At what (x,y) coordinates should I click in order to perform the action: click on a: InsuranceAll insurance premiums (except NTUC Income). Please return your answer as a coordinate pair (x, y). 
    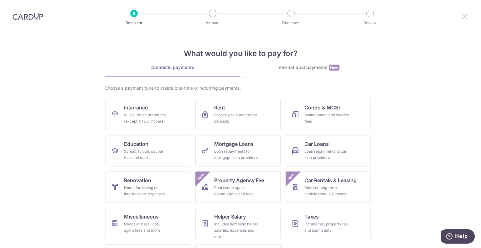
    Looking at the image, I should click on (148, 114).